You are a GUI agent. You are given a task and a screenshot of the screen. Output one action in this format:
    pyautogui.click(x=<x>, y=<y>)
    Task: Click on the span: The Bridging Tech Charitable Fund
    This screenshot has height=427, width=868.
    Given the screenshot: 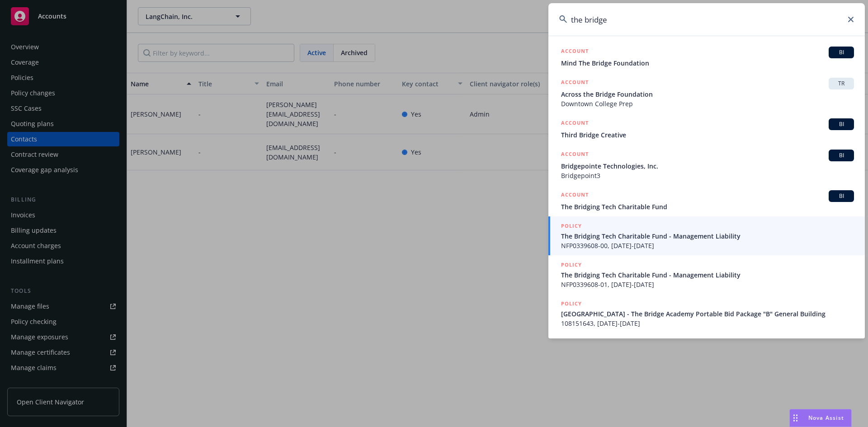 What is the action you would take?
    pyautogui.click(x=707, y=207)
    